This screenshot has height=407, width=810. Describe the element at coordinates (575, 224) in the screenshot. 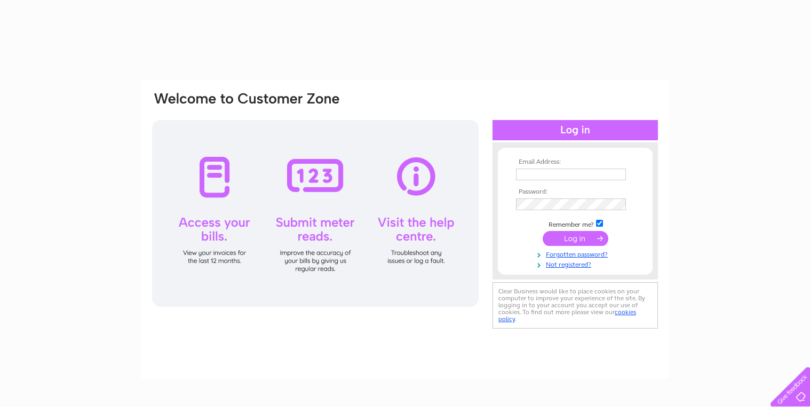

I see `td: Remember me?` at that location.